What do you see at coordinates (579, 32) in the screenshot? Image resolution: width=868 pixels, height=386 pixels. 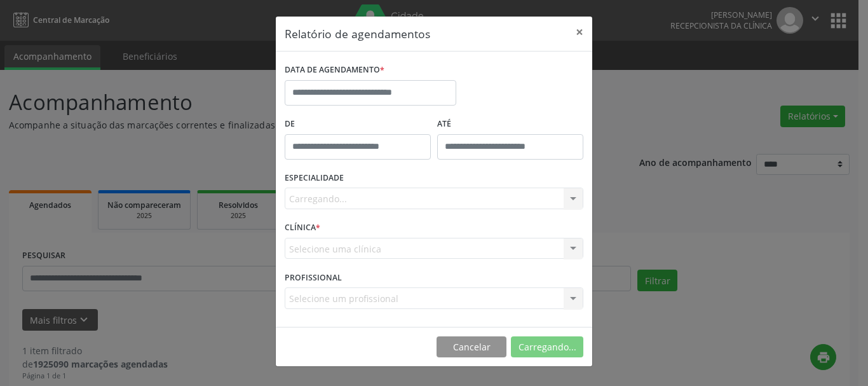 I see `button: Close` at bounding box center [579, 32].